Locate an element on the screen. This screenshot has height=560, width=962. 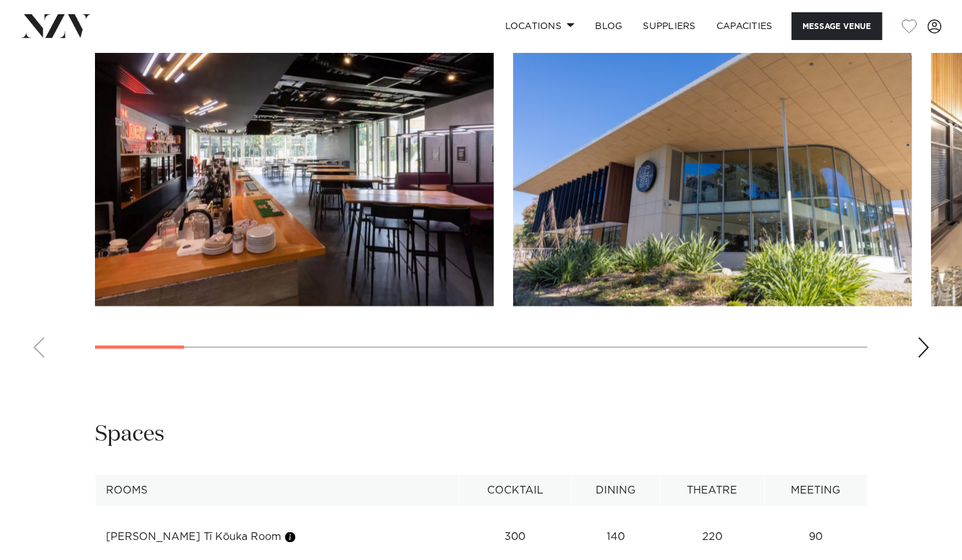
th: Theatre is located at coordinates (711, 489).